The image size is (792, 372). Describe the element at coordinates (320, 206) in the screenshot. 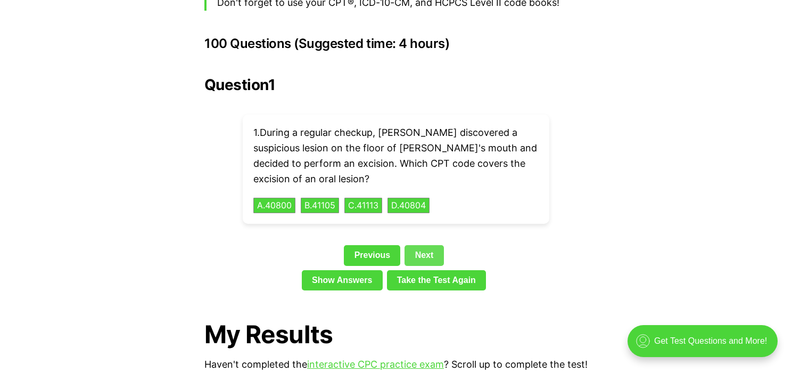

I see `button: B.41105` at that location.